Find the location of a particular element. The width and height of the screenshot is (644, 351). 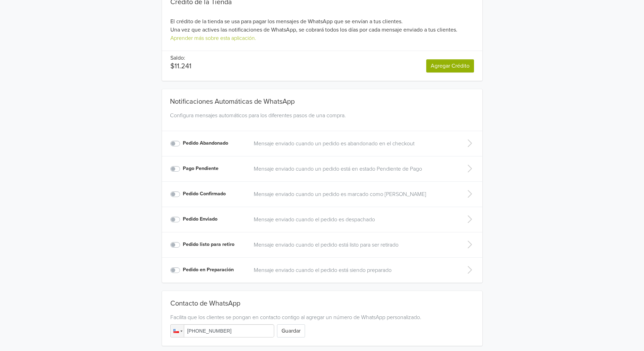

a: Mensaje enviado cuando un pedido está en estado Pendiente de Pago is located at coordinates (353, 169).